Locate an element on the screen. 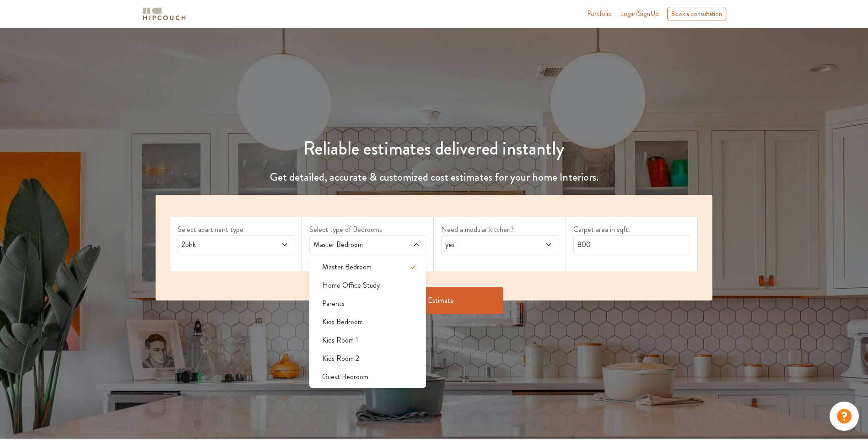 Image resolution: width=868 pixels, height=440 pixels. h4: Get detailed, accurate & customized cost estimates for your home Interiors. is located at coordinates (434, 177).